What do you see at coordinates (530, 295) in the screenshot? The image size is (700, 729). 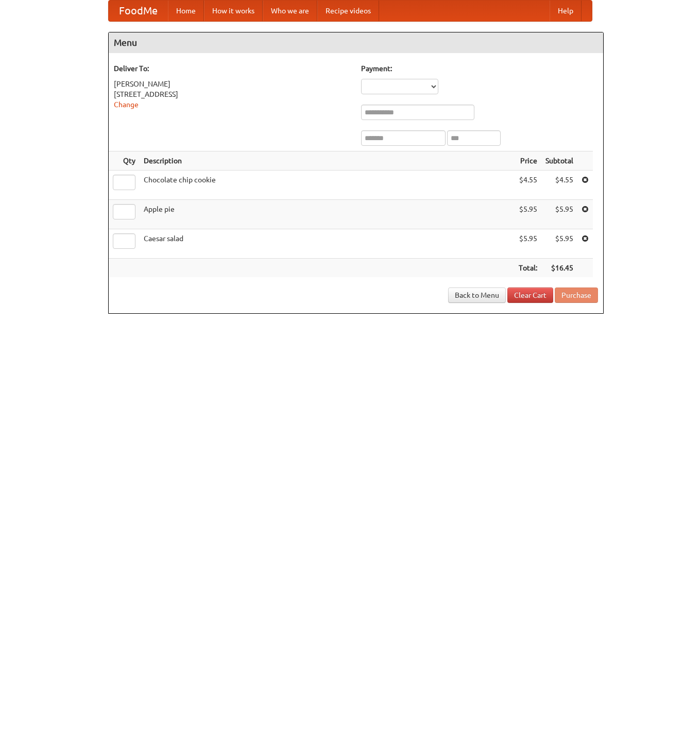 I see `a: Clear Cart` at bounding box center [530, 295].